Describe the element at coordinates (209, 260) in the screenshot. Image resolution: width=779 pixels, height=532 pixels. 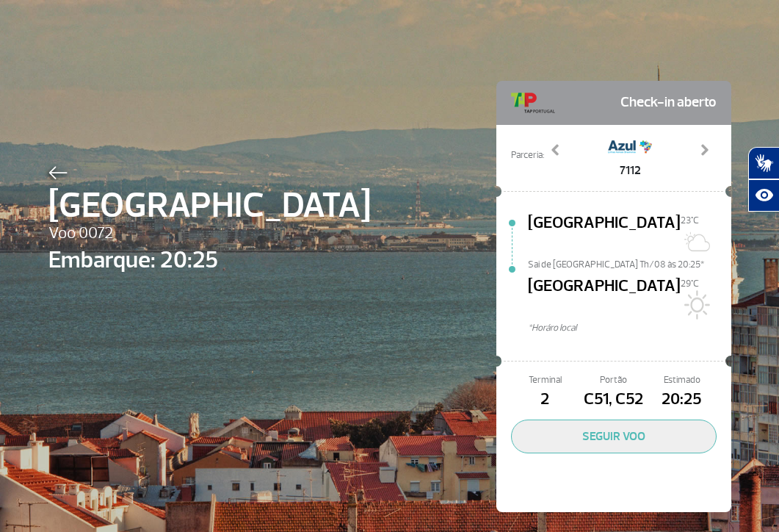
I see `span: Embarque: 20:25` at that location.